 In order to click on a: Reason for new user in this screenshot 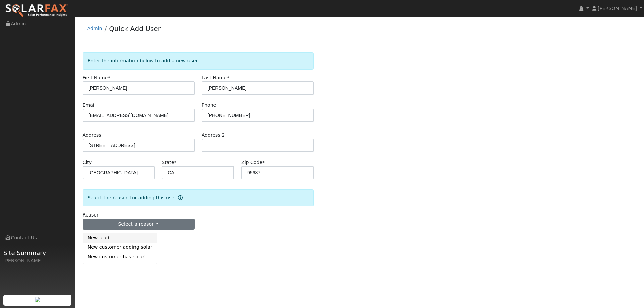, I will do `click(179, 197)`.